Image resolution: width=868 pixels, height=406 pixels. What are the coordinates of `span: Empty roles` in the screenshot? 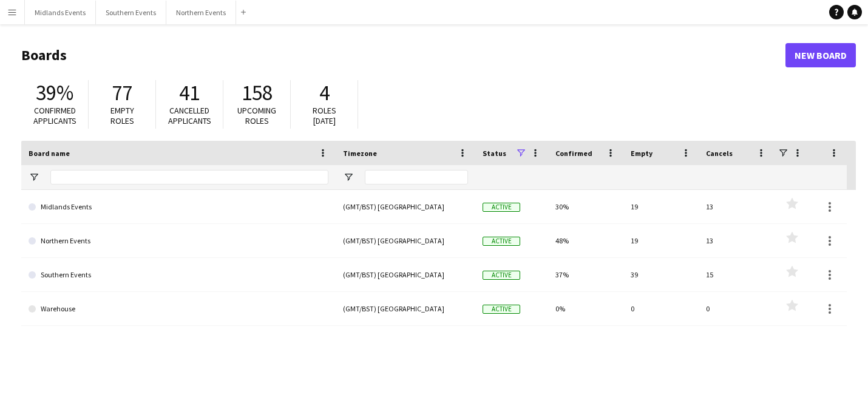 It's located at (122, 116).